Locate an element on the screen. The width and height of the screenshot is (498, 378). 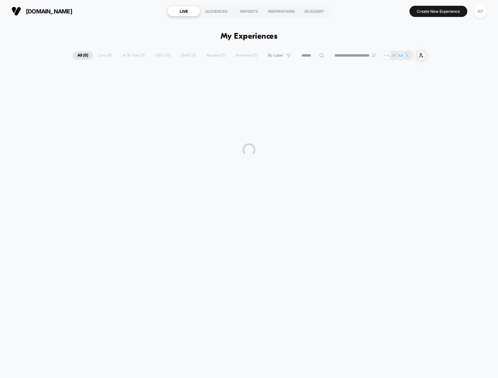
button: AP is located at coordinates (480, 11).